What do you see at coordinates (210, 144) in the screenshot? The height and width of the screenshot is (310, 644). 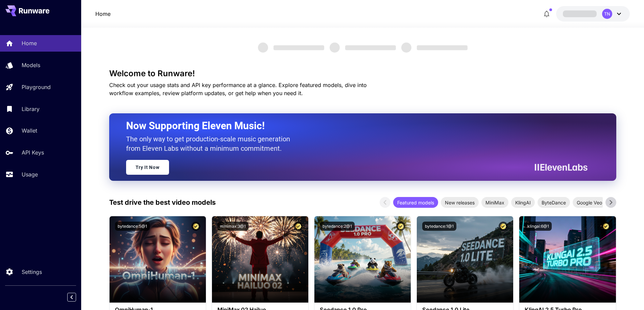 I see `p: The only way to get production-scale music generation from Eleven Labs without a minimum commitment.` at bounding box center [210, 144].